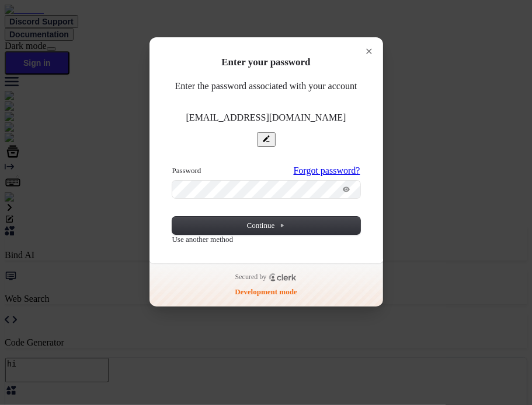 This screenshot has width=532, height=405. I want to click on p: Secured by, so click(251, 277).